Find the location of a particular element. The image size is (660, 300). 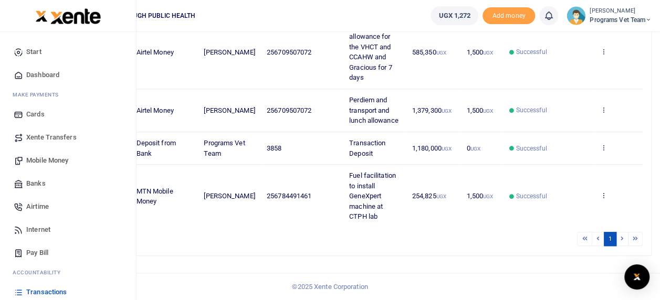

span: Add money is located at coordinates (508, 16).